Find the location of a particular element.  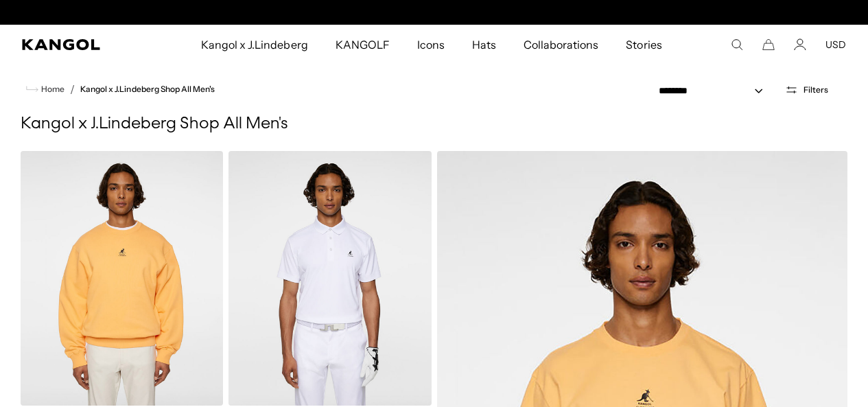

a: Icons is located at coordinates (430, 44).